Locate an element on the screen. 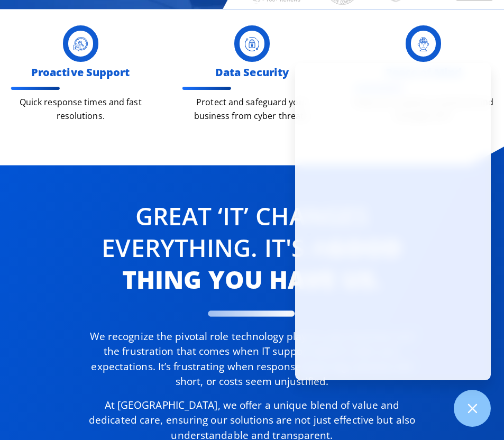  h2: Proactive Support is located at coordinates (81, 72).